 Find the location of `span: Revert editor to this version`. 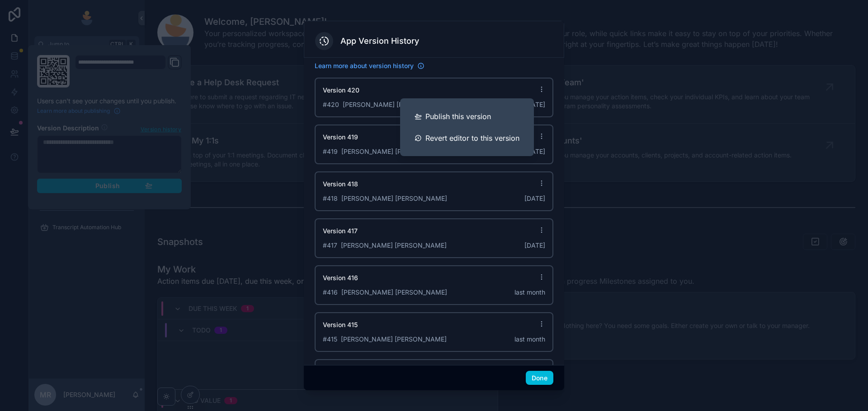

span: Revert editor to this version is located at coordinates (472, 138).